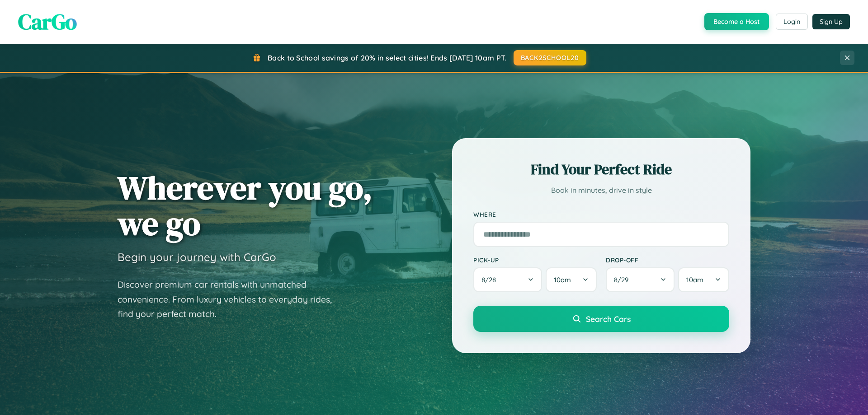 The image size is (868, 415). What do you see at coordinates (602, 319) in the screenshot?
I see `button: Search Cars` at bounding box center [602, 319].